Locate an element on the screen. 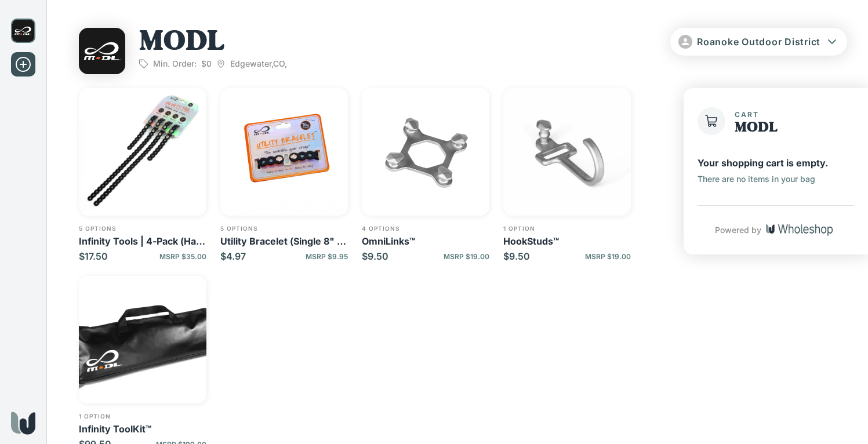 The height and width of the screenshot is (444, 868). img: HookStuds.jpg is located at coordinates (567, 152).